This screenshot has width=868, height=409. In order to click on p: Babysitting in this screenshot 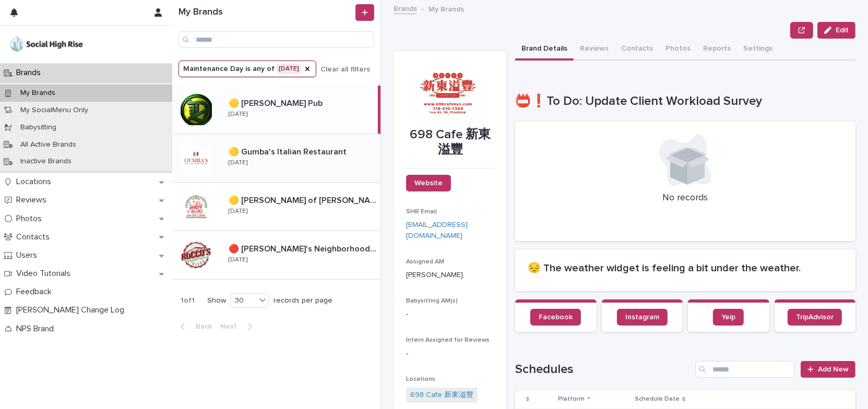, I will do `click(38, 127)`.